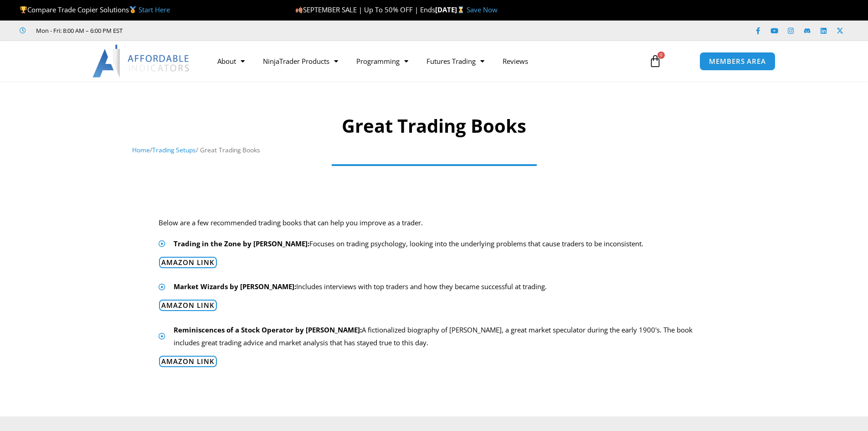  I want to click on nav: Breadcrumb, so click(434, 150).